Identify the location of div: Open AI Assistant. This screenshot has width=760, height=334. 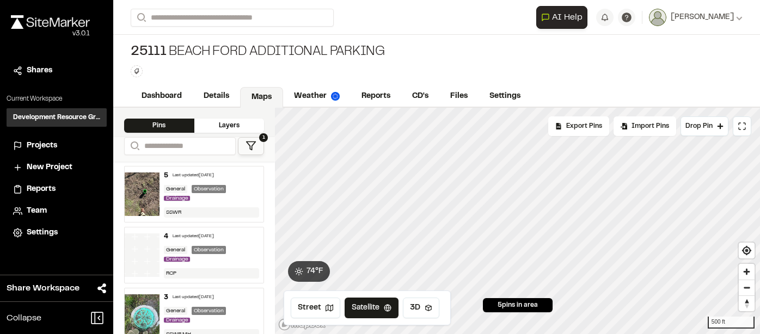
(564, 17).